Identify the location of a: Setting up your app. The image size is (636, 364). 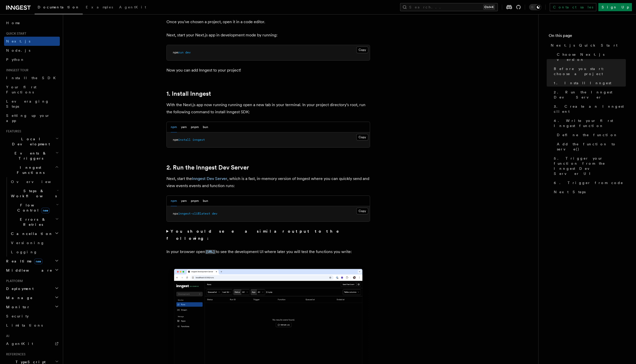
(32, 118).